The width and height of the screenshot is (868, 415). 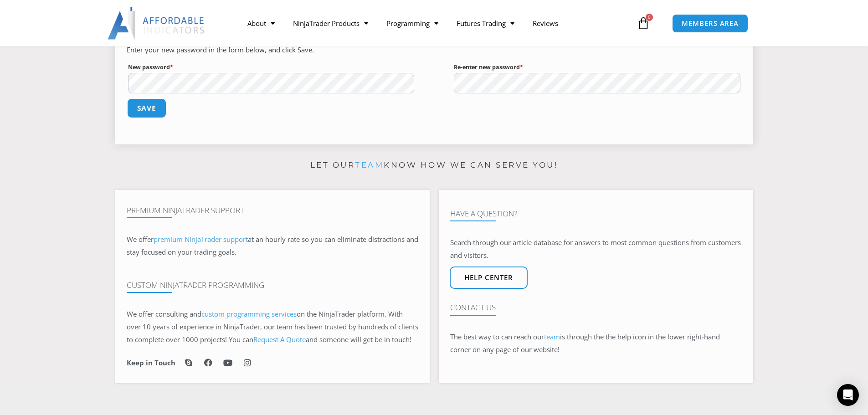 I want to click on h4: Have A Question?, so click(x=596, y=214).